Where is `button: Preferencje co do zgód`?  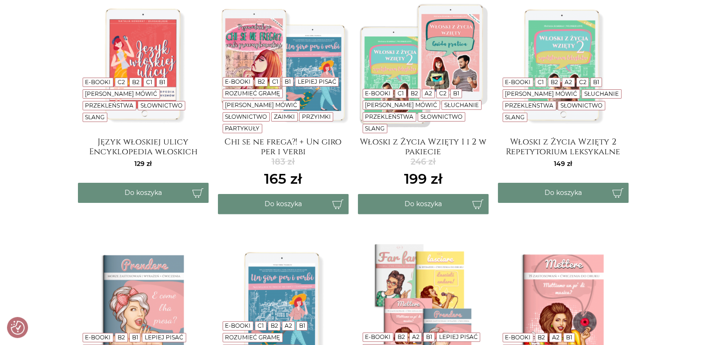 button: Preferencje co do zgód is located at coordinates (18, 327).